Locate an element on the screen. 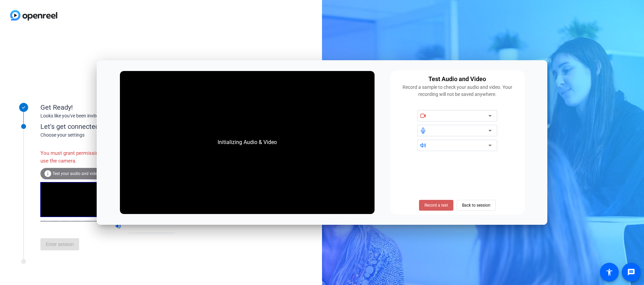  span: Record a test is located at coordinates (436, 205).